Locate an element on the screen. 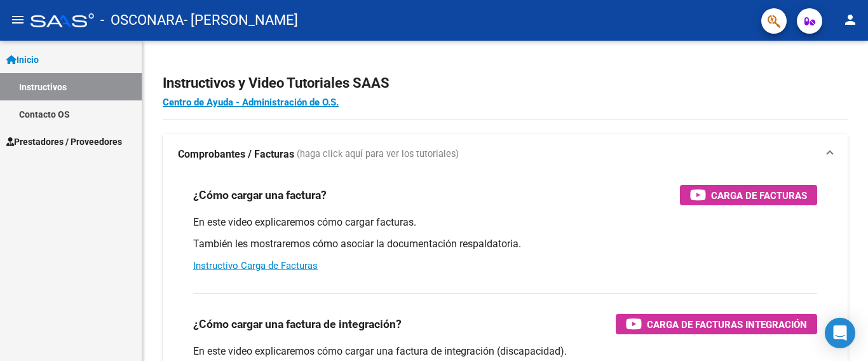 The width and height of the screenshot is (868, 361). strong: Comprobantes / Facturas is located at coordinates (236, 155).